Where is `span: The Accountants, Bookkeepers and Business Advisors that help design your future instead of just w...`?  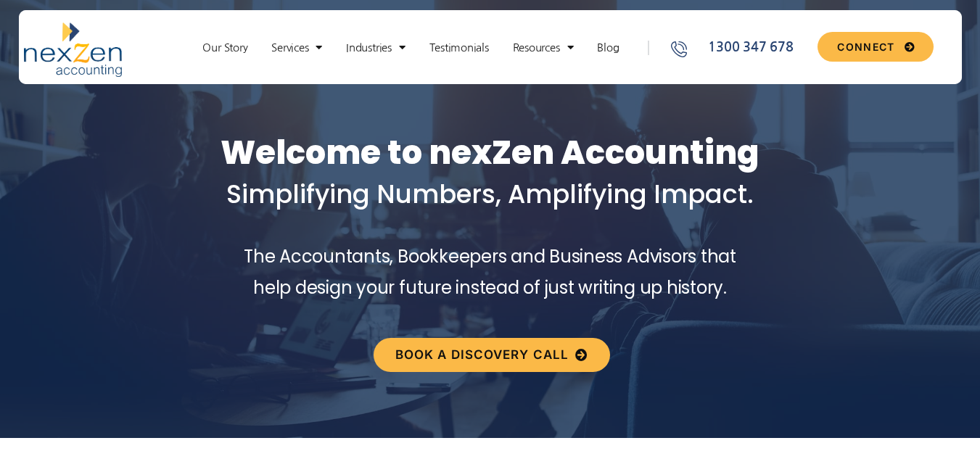
span: The Accountants, Bookkeepers and Business Advisors that help design your future instead of just w... is located at coordinates (490, 272).